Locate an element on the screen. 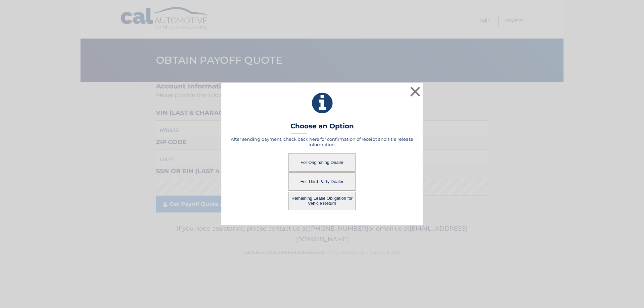 This screenshot has width=644, height=308. button: Remaining Lease Obligation for Vehicle Return is located at coordinates (322, 201).